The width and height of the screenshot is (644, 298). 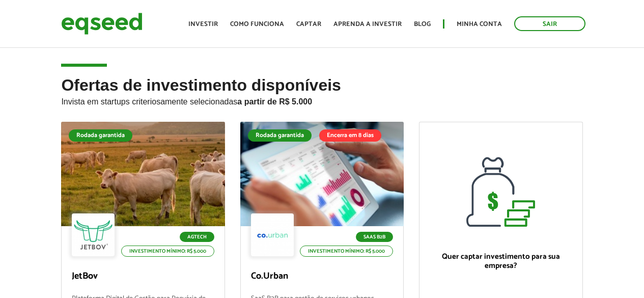 What do you see at coordinates (102, 23) in the screenshot?
I see `img: EqSeed` at bounding box center [102, 23].